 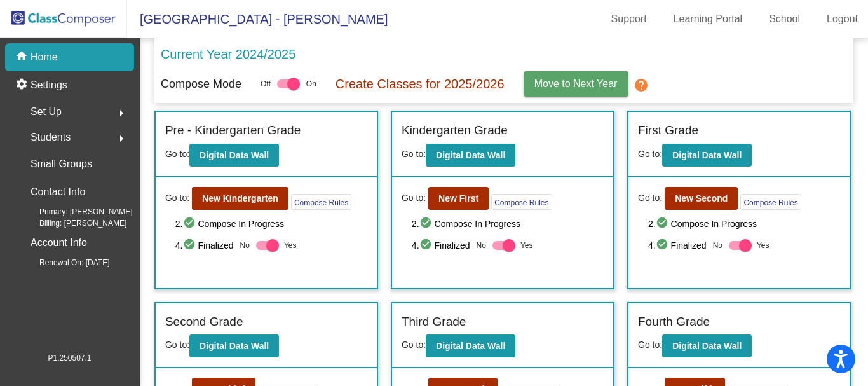 I want to click on button: New Kindergarten, so click(x=240, y=198).